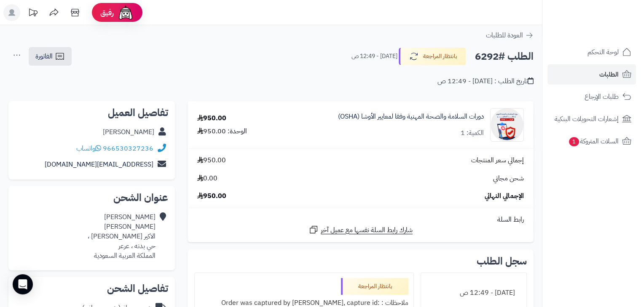 Image resolution: width=641 pixels, height=307 pixels. I want to click on span: 0.00, so click(207, 179).